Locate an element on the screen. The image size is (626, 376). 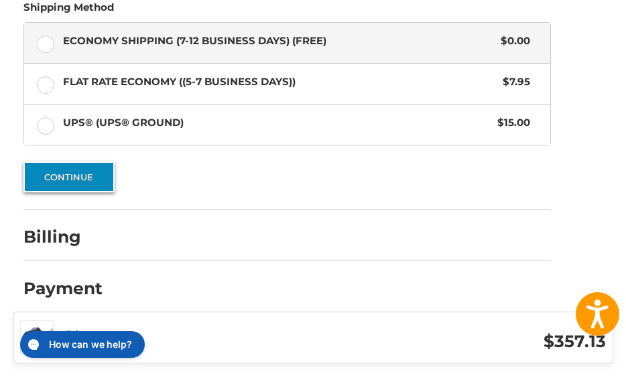
span: Economy Shipping (7-12 Business Days) (Free) is located at coordinates (279, 41).